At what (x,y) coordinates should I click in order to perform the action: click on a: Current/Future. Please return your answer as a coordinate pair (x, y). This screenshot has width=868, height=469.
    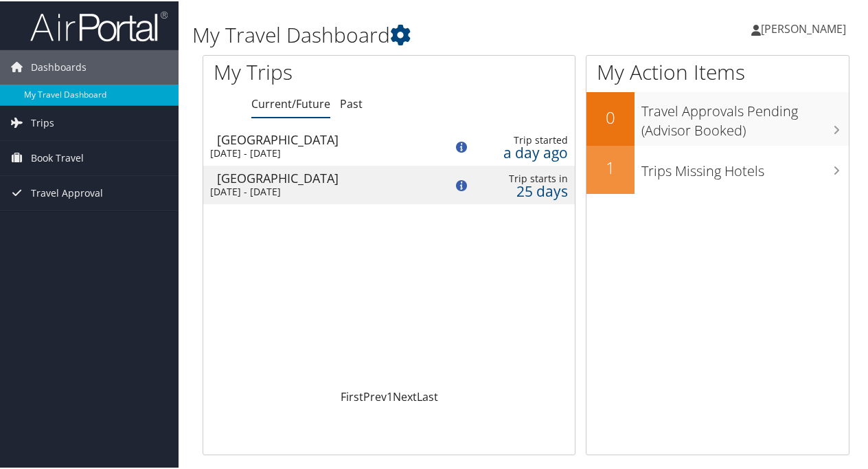
    Looking at the image, I should click on (291, 102).